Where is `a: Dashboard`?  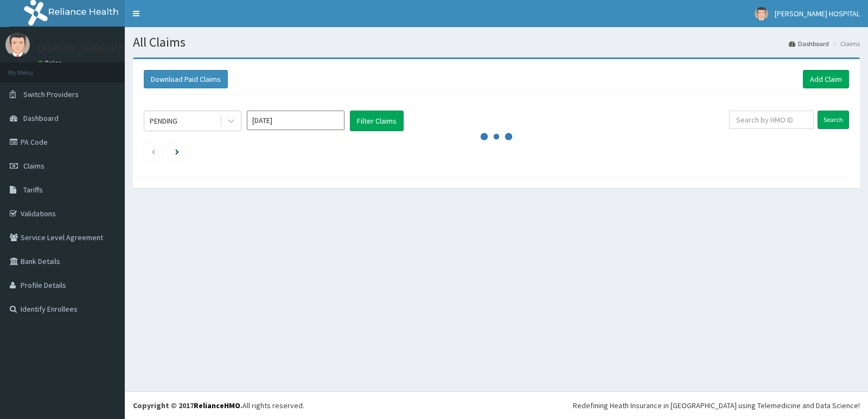
a: Dashboard is located at coordinates (809, 43).